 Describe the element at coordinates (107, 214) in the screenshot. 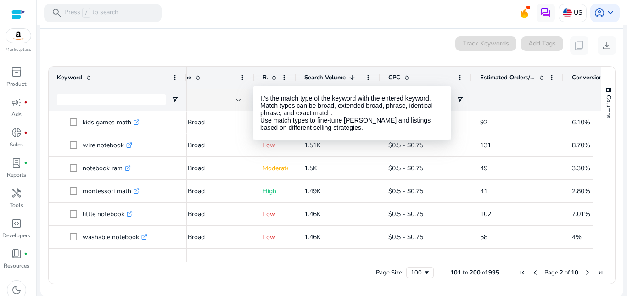

I see `p: little notebook` at that location.